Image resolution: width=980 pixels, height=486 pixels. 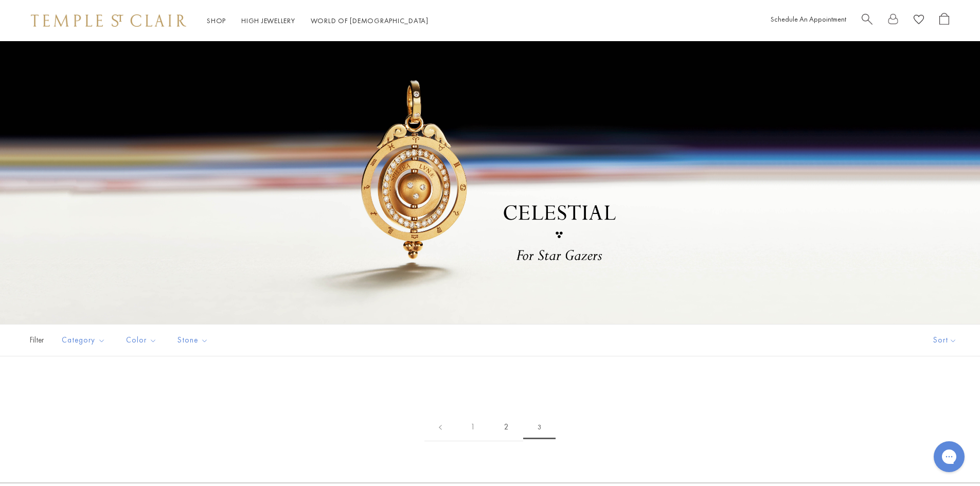 What do you see at coordinates (317, 21) in the screenshot?
I see `nav: Main navigation` at bounding box center [317, 21].